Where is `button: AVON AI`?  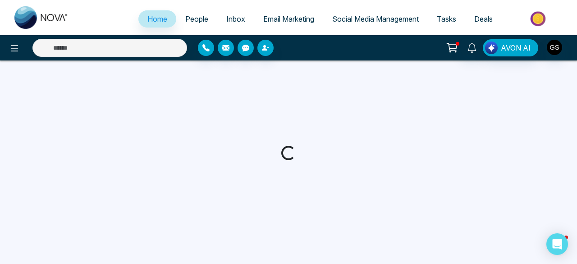
button: AVON AI is located at coordinates (510, 48).